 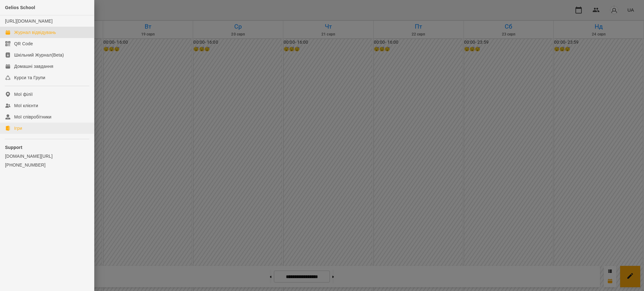 I want to click on div: Ігри, so click(x=18, y=128).